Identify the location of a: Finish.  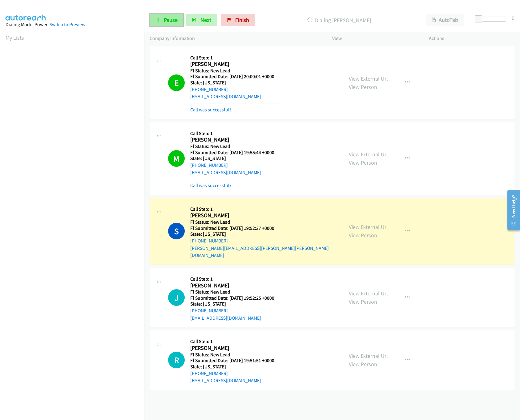
(238, 20).